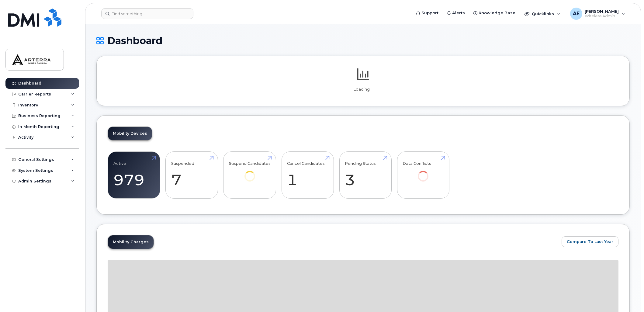 This screenshot has height=312, width=644. Describe the element at coordinates (363, 41) in the screenshot. I see `h1: Dashboard` at that location.